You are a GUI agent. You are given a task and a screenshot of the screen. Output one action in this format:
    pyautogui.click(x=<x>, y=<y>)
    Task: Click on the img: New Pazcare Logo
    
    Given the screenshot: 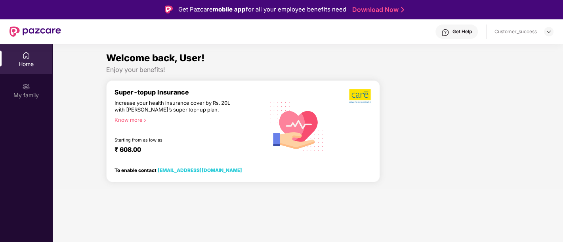 What is the action you would take?
    pyautogui.click(x=35, y=32)
    